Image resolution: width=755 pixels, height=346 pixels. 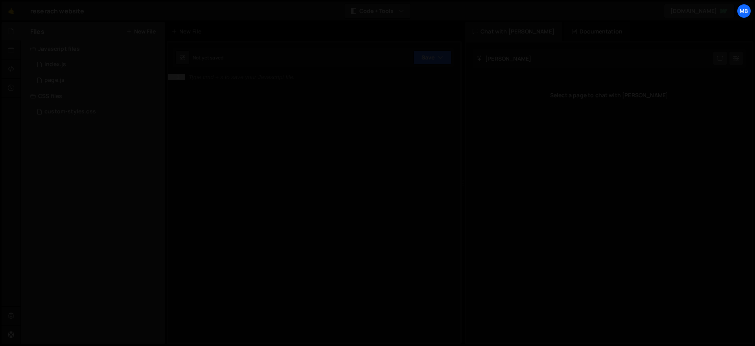 I want to click on div: MB, so click(x=744, y=11).